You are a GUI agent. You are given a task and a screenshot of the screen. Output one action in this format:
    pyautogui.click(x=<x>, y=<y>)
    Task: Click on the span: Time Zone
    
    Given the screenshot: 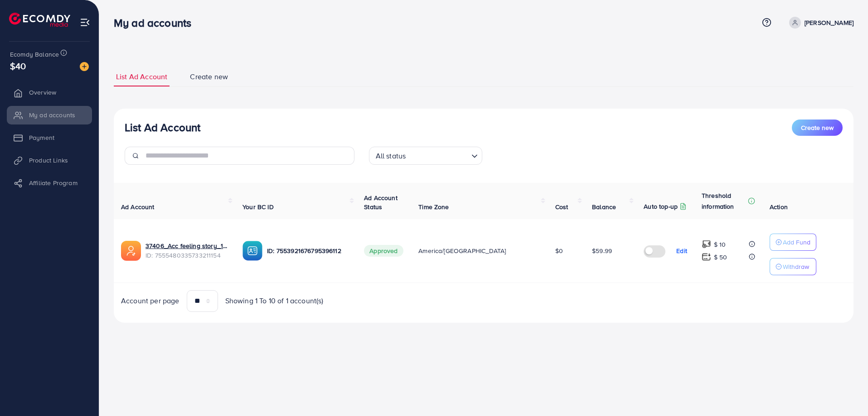 What is the action you would take?
    pyautogui.click(x=433, y=207)
    